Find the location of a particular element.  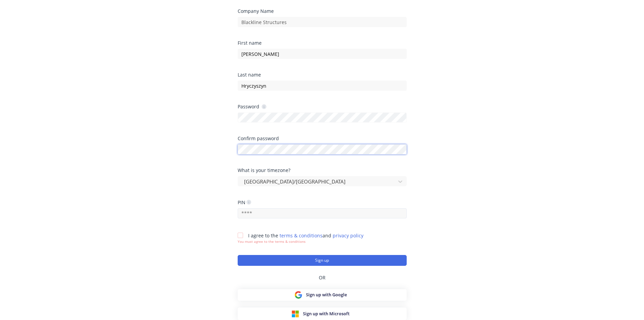

button: Sign up is located at coordinates (322, 260).